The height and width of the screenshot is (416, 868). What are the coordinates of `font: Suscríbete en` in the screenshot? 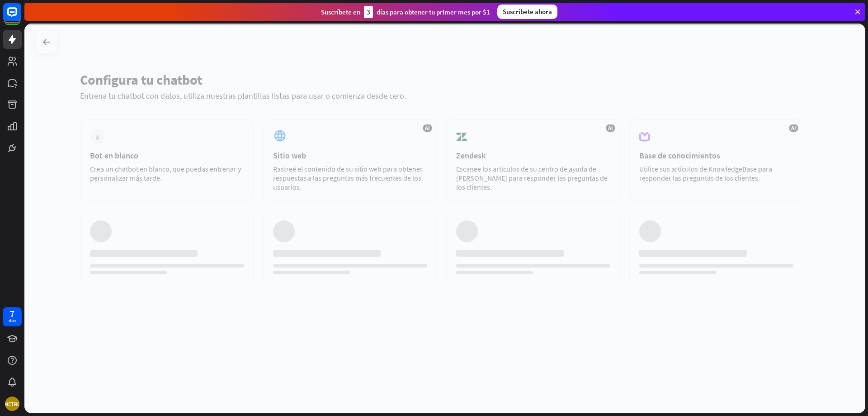 It's located at (341, 12).